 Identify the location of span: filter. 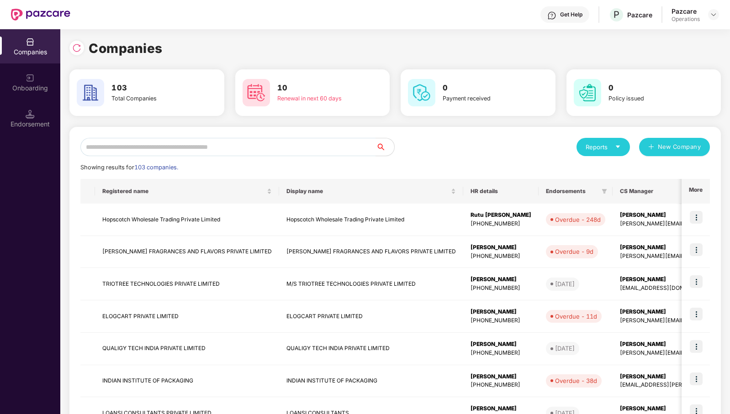
(605, 191).